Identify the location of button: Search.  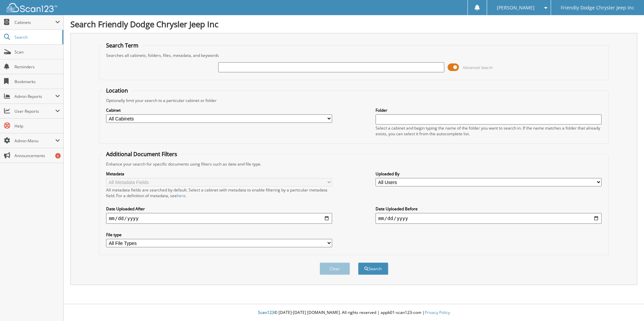
(373, 269).